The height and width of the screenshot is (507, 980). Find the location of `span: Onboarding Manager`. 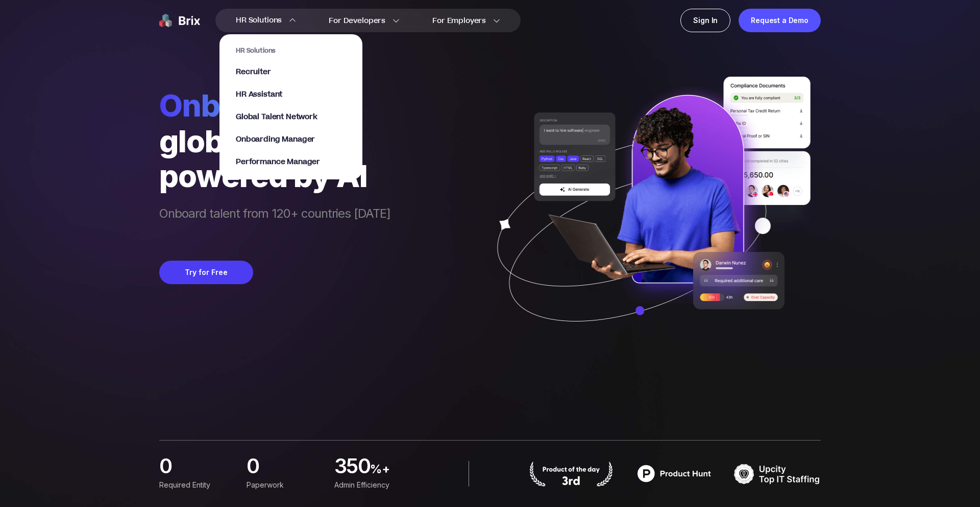

span: Onboarding Manager is located at coordinates (275, 139).